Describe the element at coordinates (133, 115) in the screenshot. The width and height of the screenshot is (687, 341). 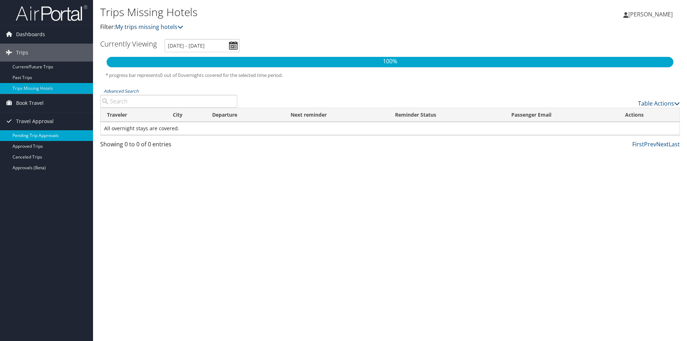
I see `th: Traveler: activate to sort column ascending` at that location.